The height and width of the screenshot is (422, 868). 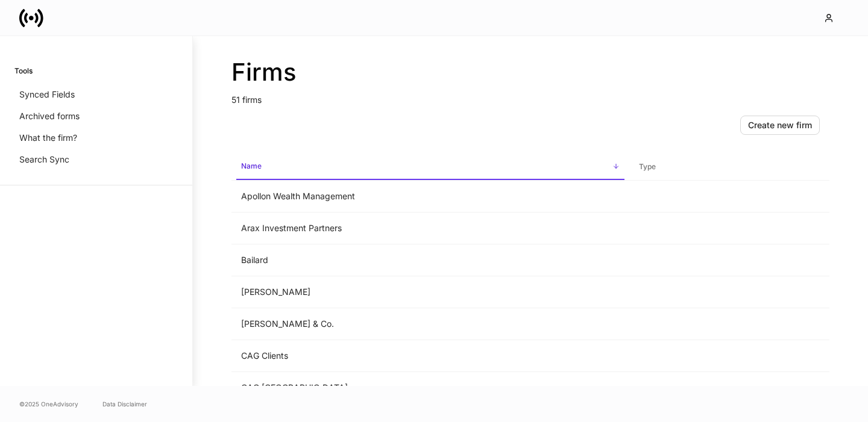 What do you see at coordinates (780, 125) in the screenshot?
I see `button: Create new firm` at bounding box center [780, 125].